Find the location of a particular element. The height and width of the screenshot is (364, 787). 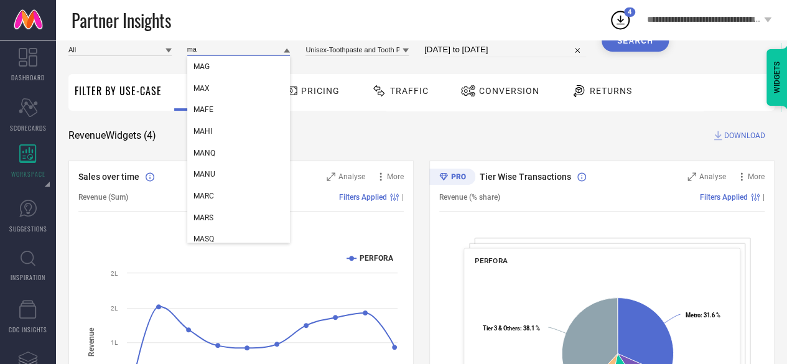

span: CDC INSIGHTS is located at coordinates (28, 329).